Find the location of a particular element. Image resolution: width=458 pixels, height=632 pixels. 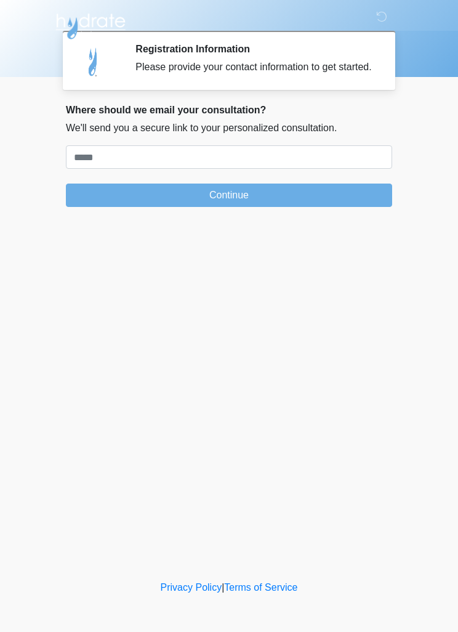

p: We'll send you a secure link to your personalized consultation. is located at coordinates (229, 128).